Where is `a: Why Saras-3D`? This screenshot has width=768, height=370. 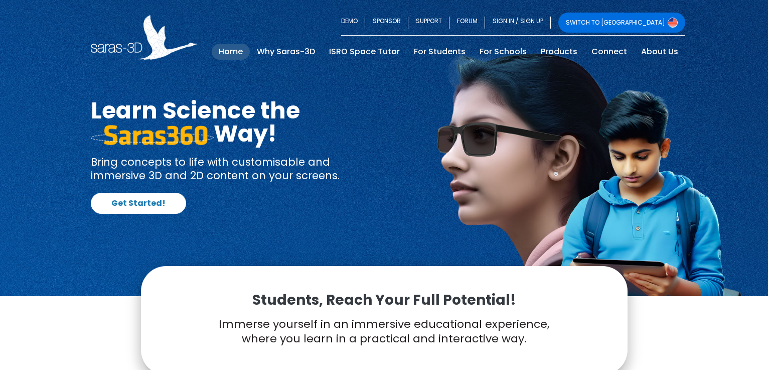 a: Why Saras-3D is located at coordinates (286, 52).